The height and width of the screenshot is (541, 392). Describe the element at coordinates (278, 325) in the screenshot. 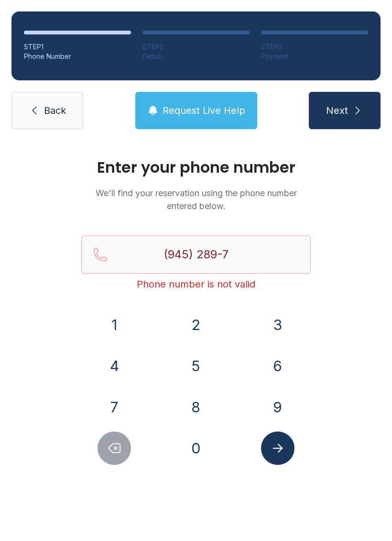

I see `button: 3` at that location.